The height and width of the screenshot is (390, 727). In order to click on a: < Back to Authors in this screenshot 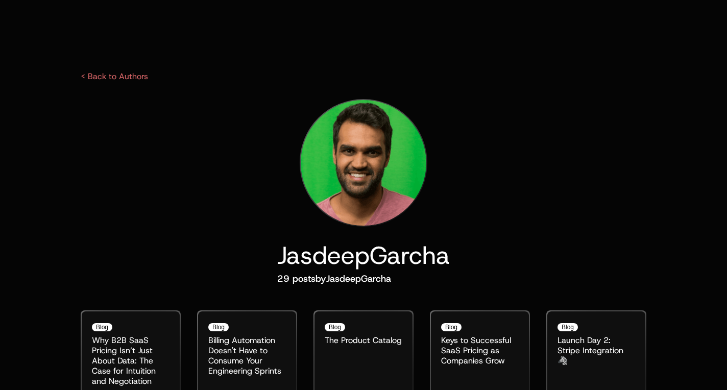, I will do `click(114, 76)`.